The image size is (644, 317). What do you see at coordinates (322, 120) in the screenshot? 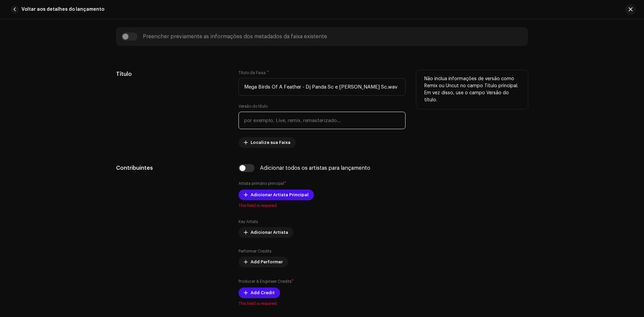
I see `input: por exemplo, Live, remix, remasterizado...` at bounding box center [322, 120].